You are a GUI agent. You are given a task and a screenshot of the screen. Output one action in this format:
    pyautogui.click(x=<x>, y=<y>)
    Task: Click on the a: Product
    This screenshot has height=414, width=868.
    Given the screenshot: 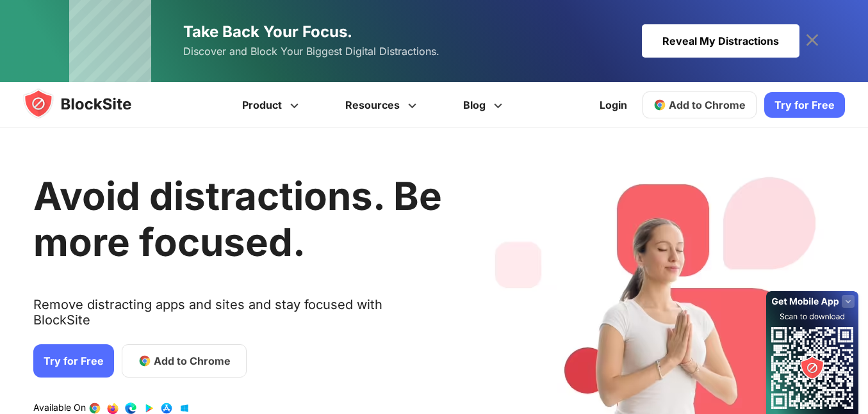 What is the action you would take?
    pyautogui.click(x=272, y=105)
    